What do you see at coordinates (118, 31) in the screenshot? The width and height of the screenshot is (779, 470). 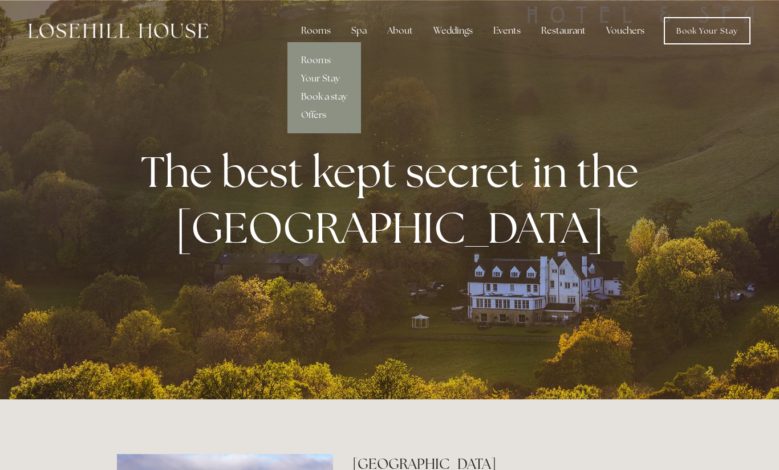 I see `img: Losehill House` at bounding box center [118, 31].